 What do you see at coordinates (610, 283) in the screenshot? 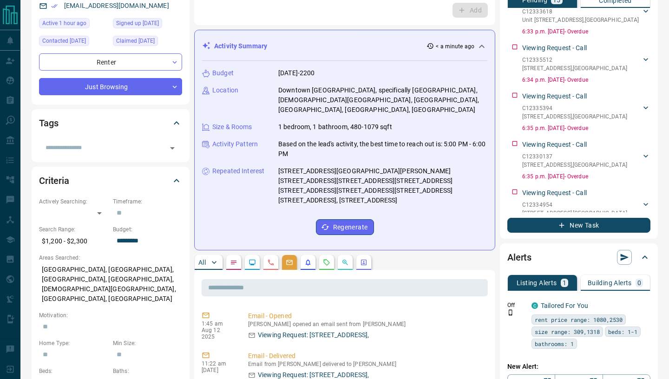
I see `p: Building Alerts` at bounding box center [610, 283].